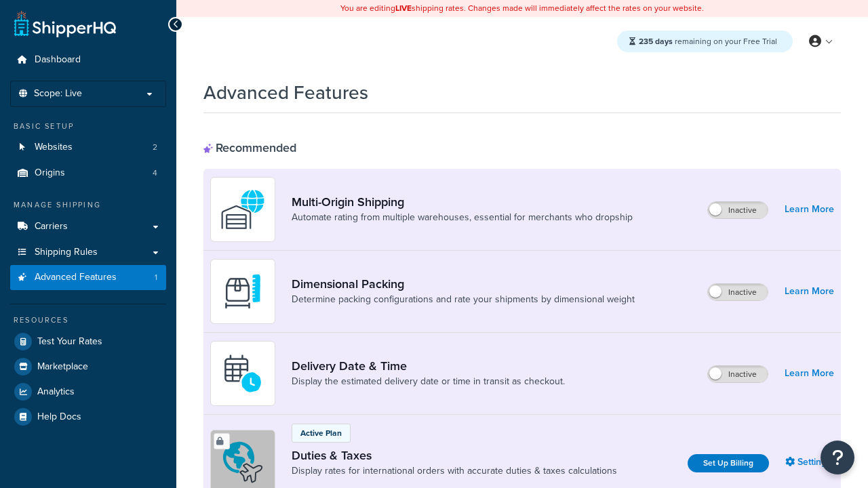 The height and width of the screenshot is (488, 868). What do you see at coordinates (810, 463) in the screenshot?
I see `a: Settings` at bounding box center [810, 463].